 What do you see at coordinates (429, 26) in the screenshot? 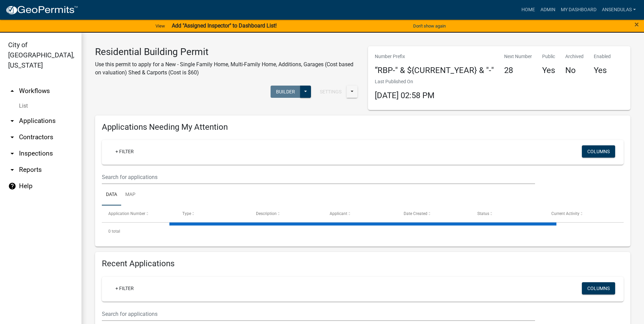
I see `button: Don't show again` at bounding box center [429, 26].